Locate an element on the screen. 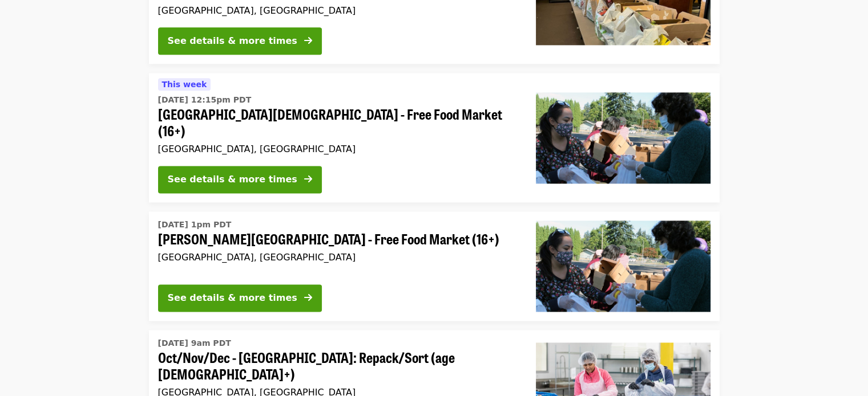 Image resolution: width=868 pixels, height=396 pixels. a: See details for "Beaverton First United Methodist Church - Free Food Market (16+)" is located at coordinates (434, 138).